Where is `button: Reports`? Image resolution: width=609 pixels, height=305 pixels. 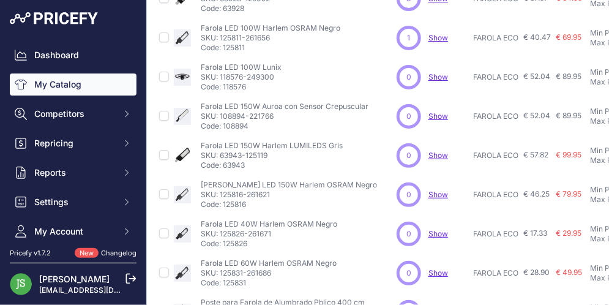 button: Reports is located at coordinates (73, 173).